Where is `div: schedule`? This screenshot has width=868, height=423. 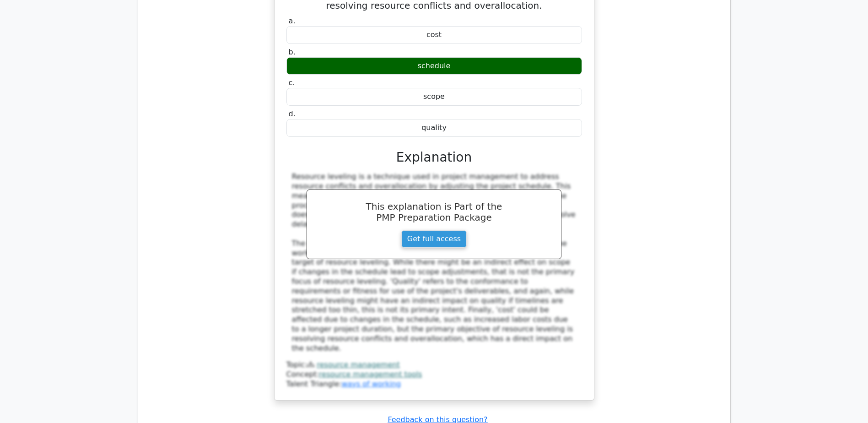
div: schedule is located at coordinates (434, 66).